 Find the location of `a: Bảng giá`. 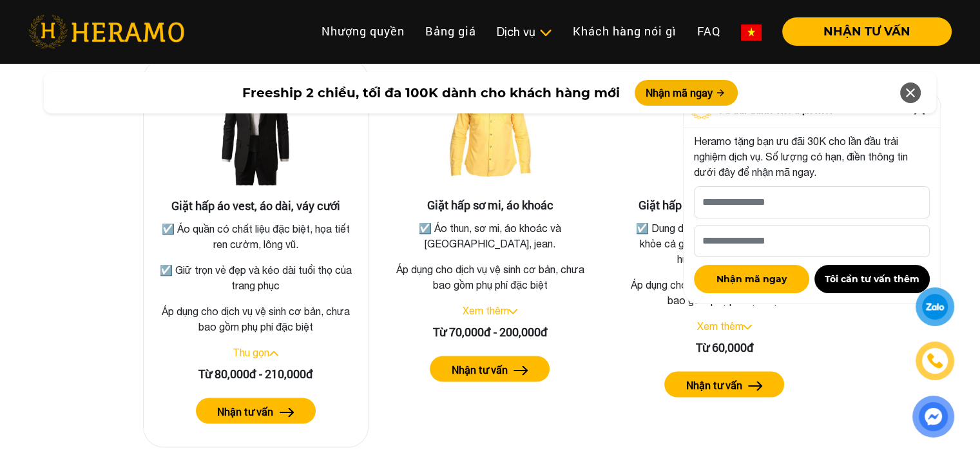

a: Bảng giá is located at coordinates (450, 31).